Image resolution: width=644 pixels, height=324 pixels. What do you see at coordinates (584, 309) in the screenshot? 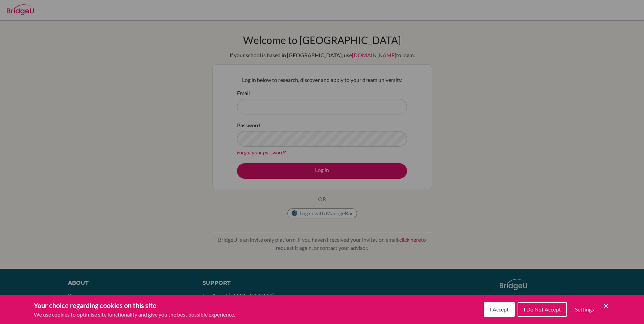
I see `span: Settings` at bounding box center [584, 309].